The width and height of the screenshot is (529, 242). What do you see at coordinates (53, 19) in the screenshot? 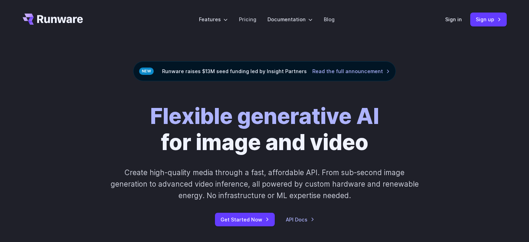
I see `a: Go to /` at bounding box center [53, 19].